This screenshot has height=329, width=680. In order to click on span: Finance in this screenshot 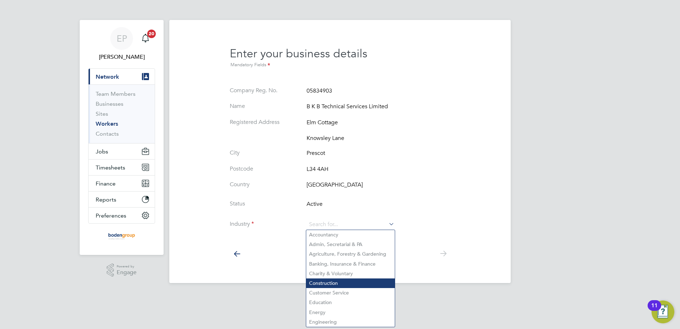, I will do `click(106, 183)`.